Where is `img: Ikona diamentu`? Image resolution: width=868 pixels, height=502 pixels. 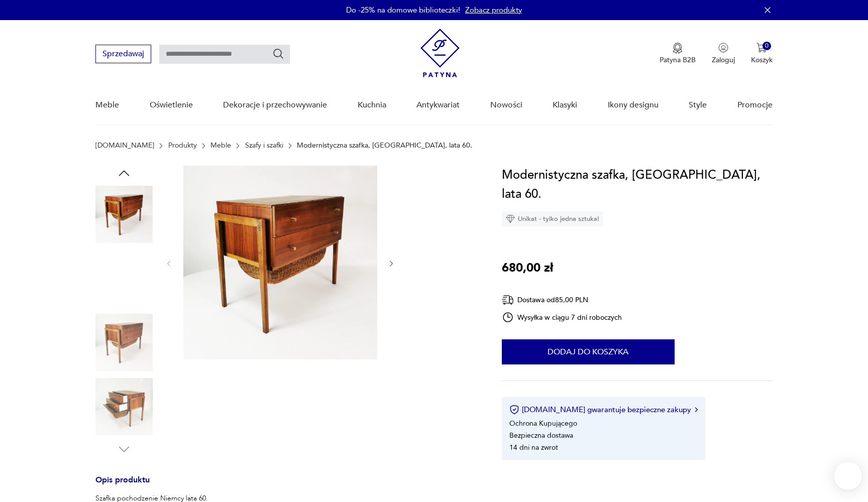
img: Ikona diamentu is located at coordinates (511, 219).